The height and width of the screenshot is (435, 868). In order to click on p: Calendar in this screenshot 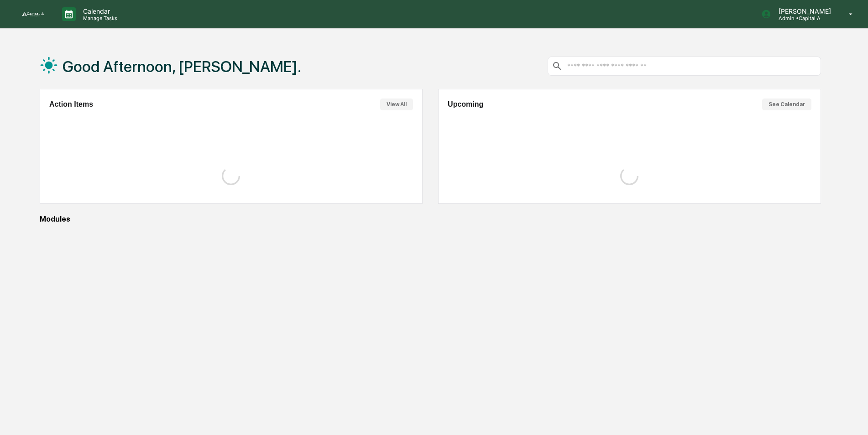, I will do `click(99, 11)`.